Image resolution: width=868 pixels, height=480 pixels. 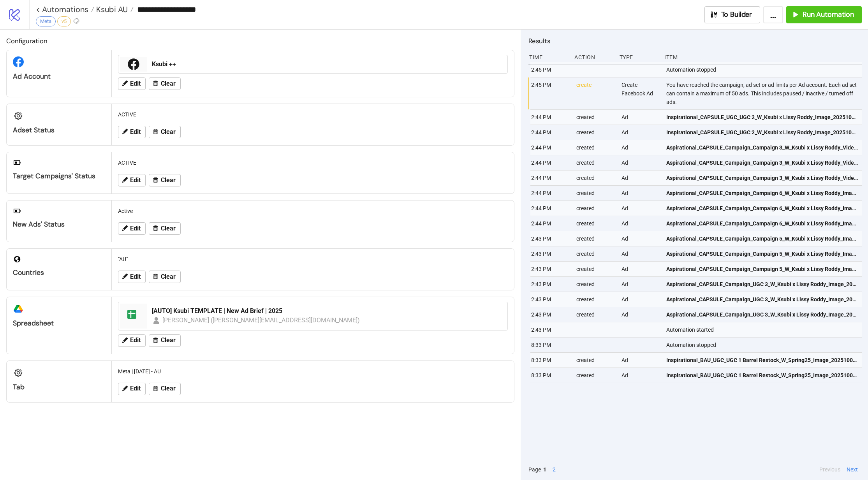 I want to click on button: Next, so click(x=851, y=469).